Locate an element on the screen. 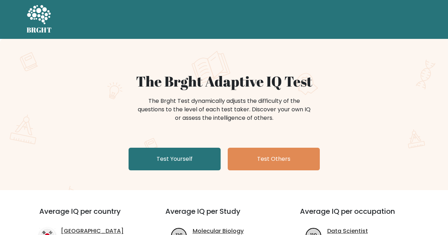  h5: BRGHT is located at coordinates (39, 30).